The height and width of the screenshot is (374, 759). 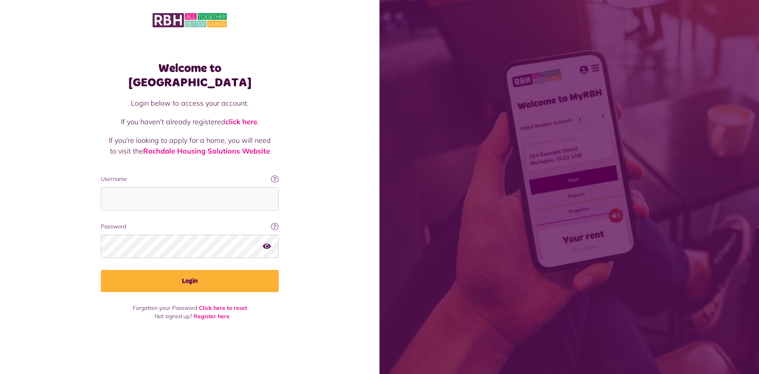 What do you see at coordinates (190, 226) in the screenshot?
I see `label: Password` at bounding box center [190, 226].